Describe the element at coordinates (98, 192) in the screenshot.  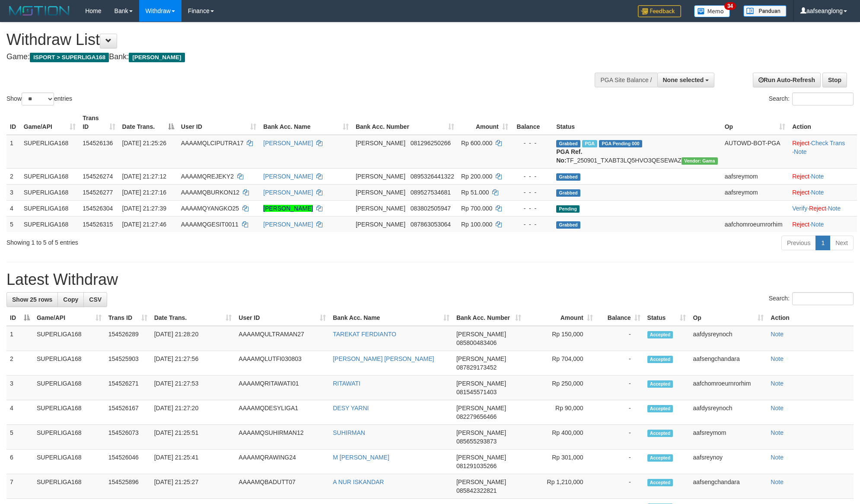
I see `span: 154526277` at that location.